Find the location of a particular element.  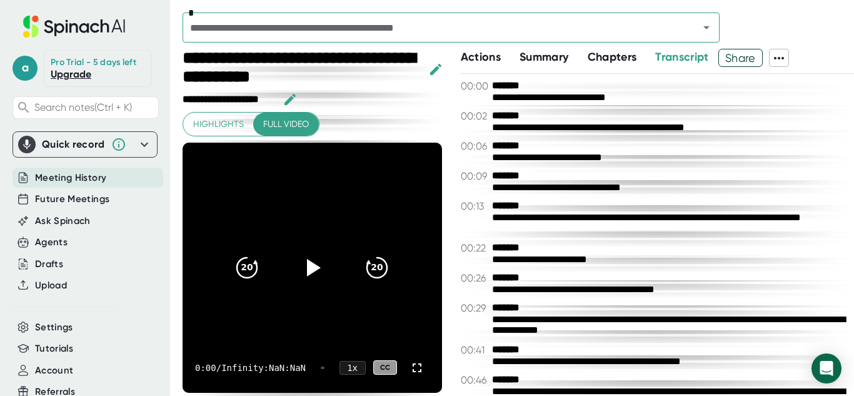

button: Tutorials is located at coordinates (54, 348).